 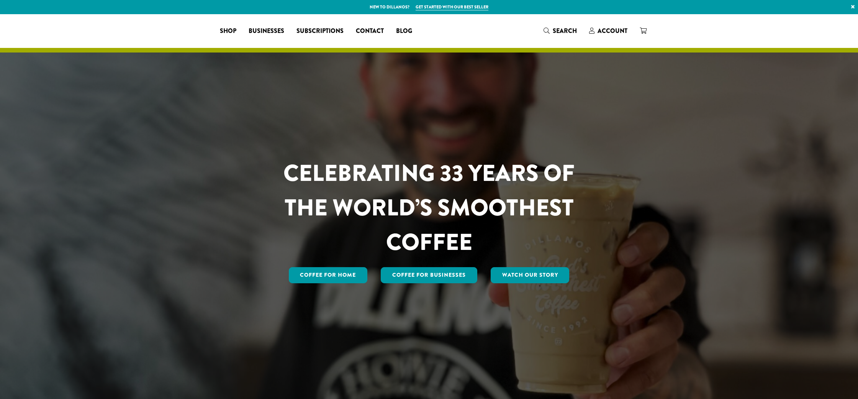 What do you see at coordinates (429, 275) in the screenshot?
I see `a: Coffee For Businesses` at bounding box center [429, 275].